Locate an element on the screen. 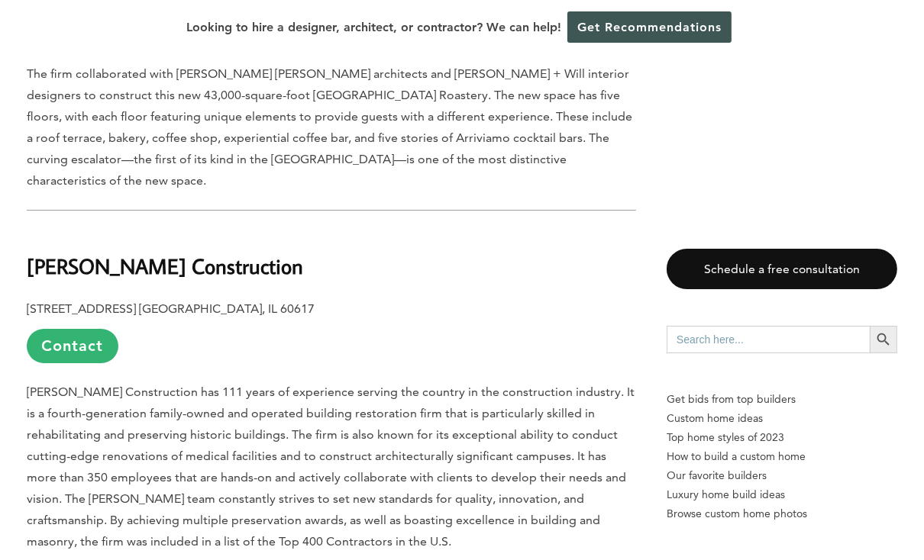 This screenshot has height=560, width=924. p: Custom home ideas is located at coordinates (782, 418).